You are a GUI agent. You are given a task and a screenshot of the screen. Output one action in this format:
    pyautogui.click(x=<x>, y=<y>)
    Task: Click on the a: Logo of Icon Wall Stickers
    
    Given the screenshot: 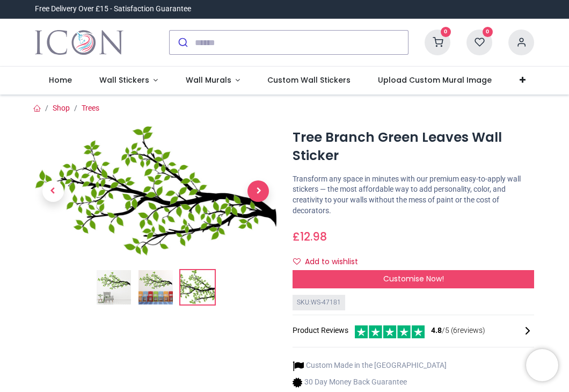 What is the action you would take?
    pyautogui.click(x=79, y=42)
    